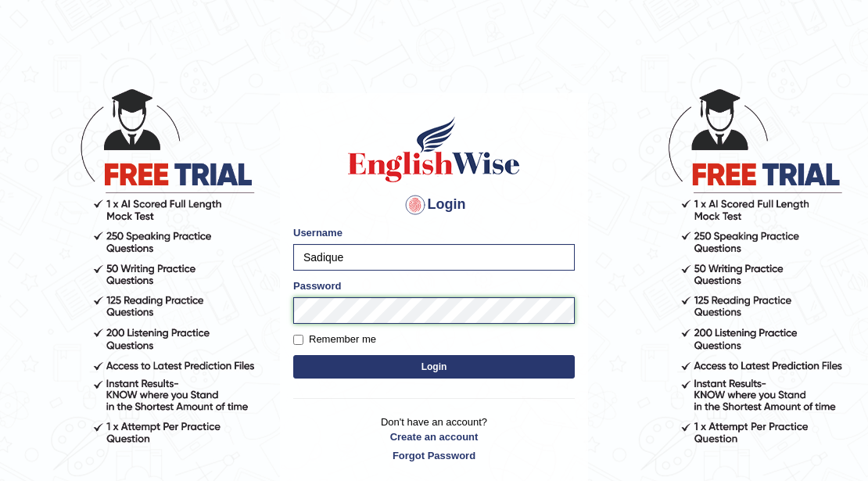 The height and width of the screenshot is (481, 868). What do you see at coordinates (316, 286) in the screenshot?
I see `label: Password` at bounding box center [316, 286].